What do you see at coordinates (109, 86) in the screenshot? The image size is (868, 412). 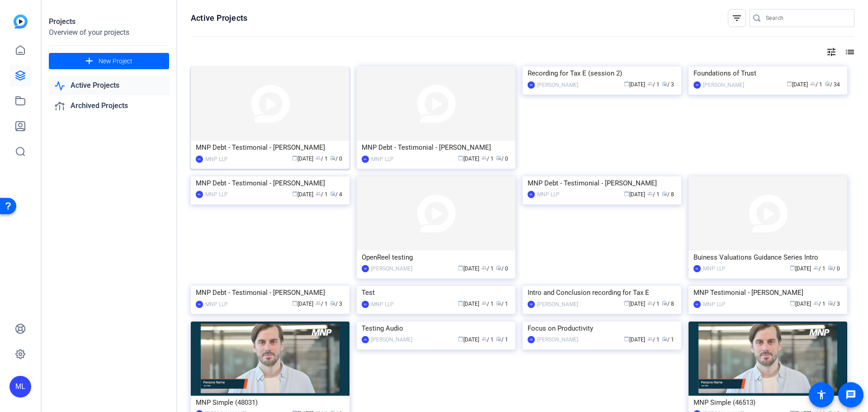 I see `a: Active Projects` at bounding box center [109, 86].